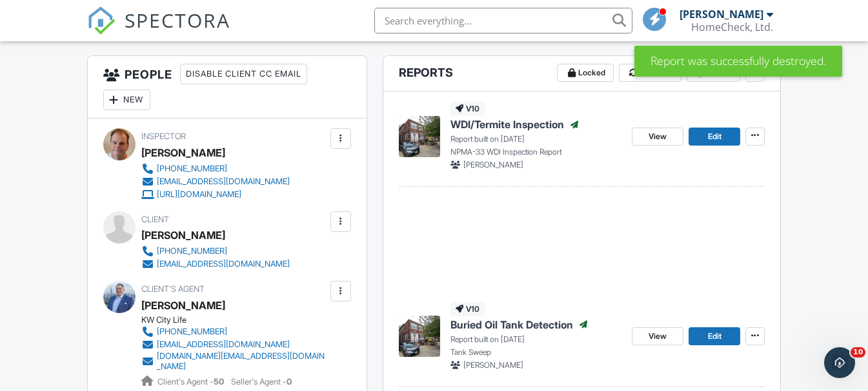 The image size is (868, 391). Describe the element at coordinates (192, 381) in the screenshot. I see `span: Client's Agent -` at that location.